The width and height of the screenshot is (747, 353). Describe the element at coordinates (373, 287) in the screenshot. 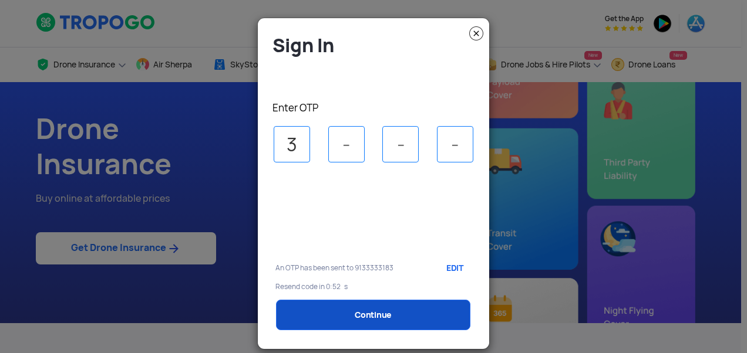

I see `p: Resend code in 0:52 s` at that location.